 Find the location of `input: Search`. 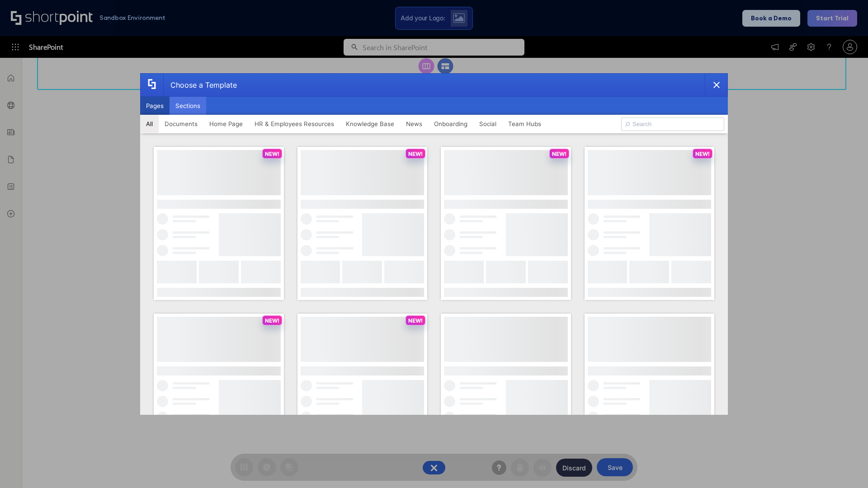

input: Search is located at coordinates (673, 125).